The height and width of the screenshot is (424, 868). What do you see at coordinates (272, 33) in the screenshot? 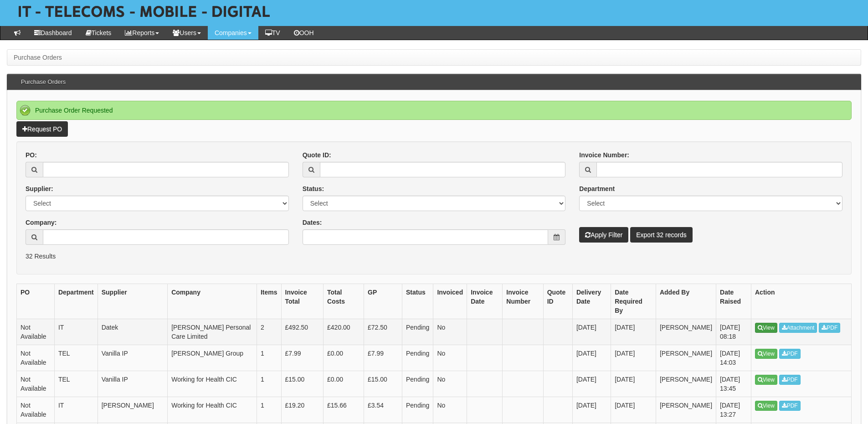
I see `a: TV` at bounding box center [272, 33].